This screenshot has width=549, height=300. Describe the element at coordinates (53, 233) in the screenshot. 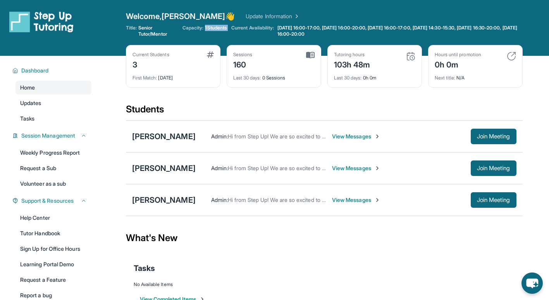

I see `a: Tutor Handbook` at that location.